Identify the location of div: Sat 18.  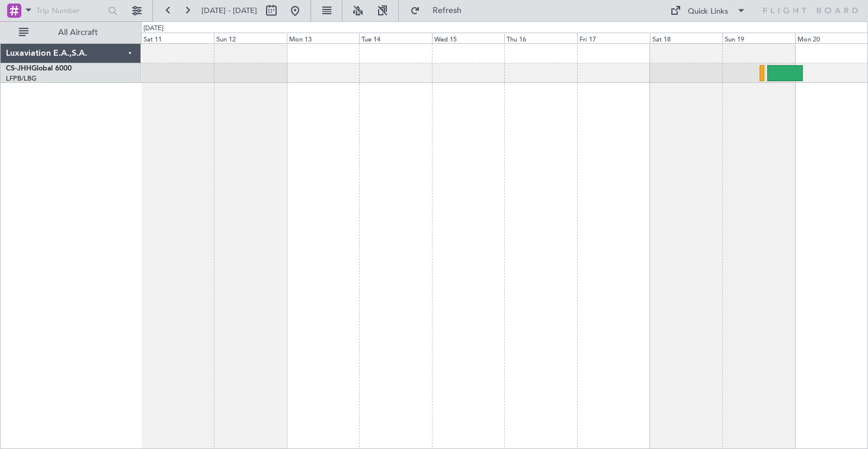
(687, 38).